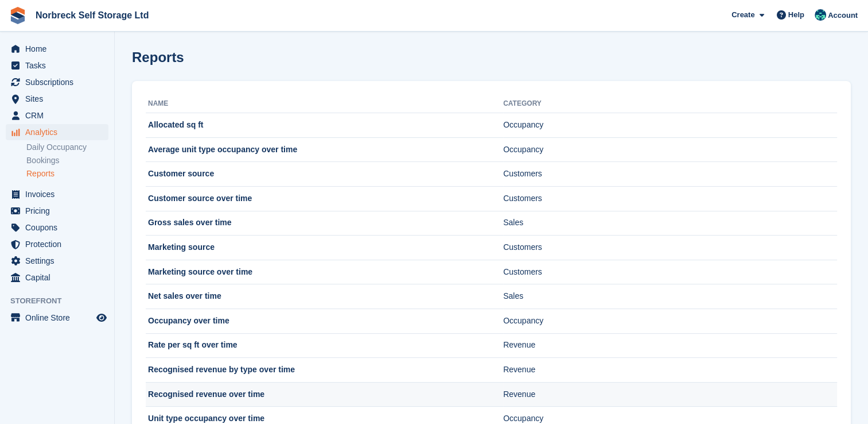 This screenshot has width=868, height=424. What do you see at coordinates (60, 277) in the screenshot?
I see `span: Capital` at bounding box center [60, 277].